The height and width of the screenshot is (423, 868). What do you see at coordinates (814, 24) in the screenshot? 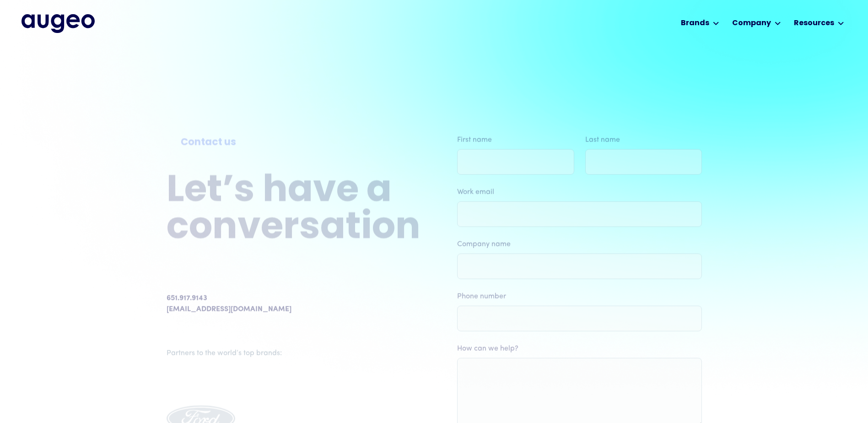
I see `div: Resources` at bounding box center [814, 24].